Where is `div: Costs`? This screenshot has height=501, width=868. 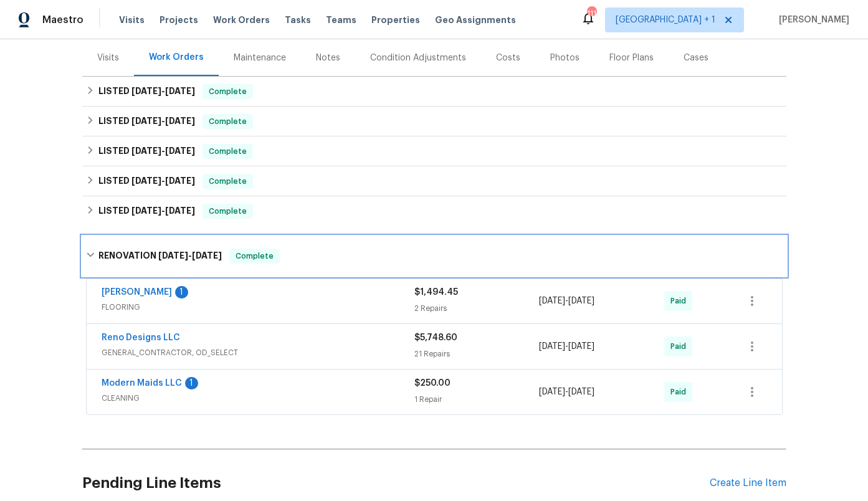
div: Costs is located at coordinates (508, 58).